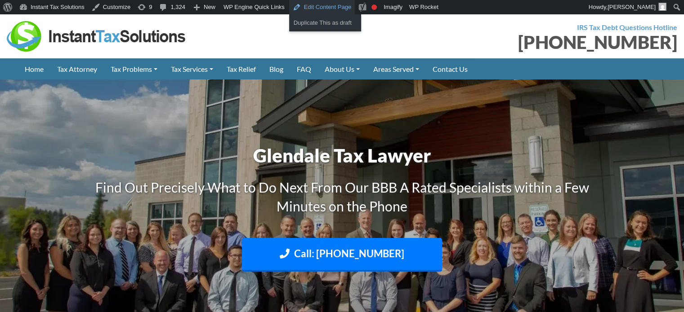 The height and width of the screenshot is (312, 684). Describe the element at coordinates (342, 69) in the screenshot. I see `a: About Us` at that location.